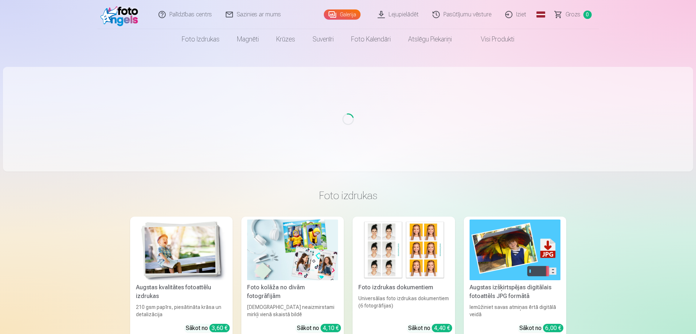  I want to click on div: Iemūžiniet savas atmiņas ērtā digitālā veidā, so click(515, 311).